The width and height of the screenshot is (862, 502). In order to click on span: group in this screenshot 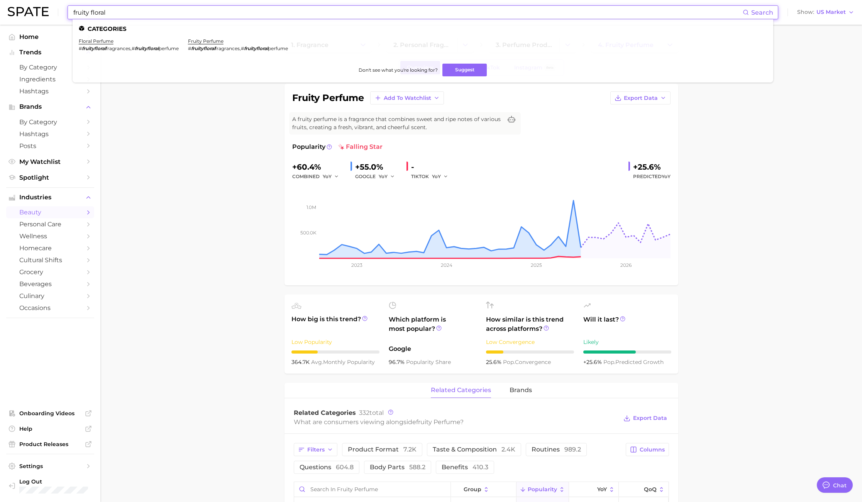, I will do `click(472, 490)`.